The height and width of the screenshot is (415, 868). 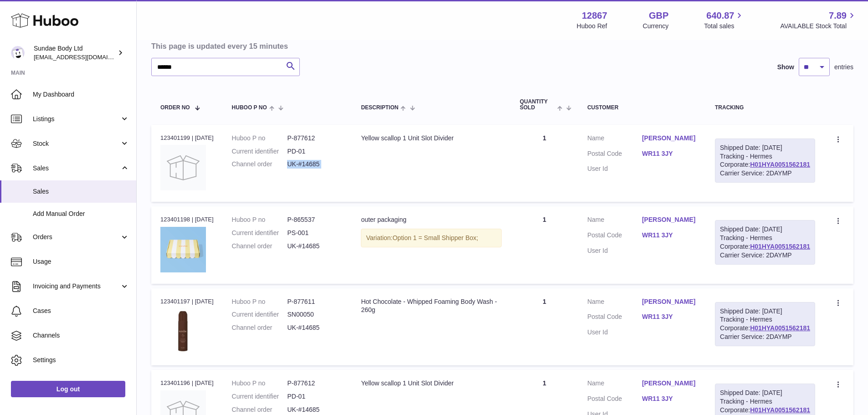 I want to click on div: outer packaging, so click(x=431, y=219).